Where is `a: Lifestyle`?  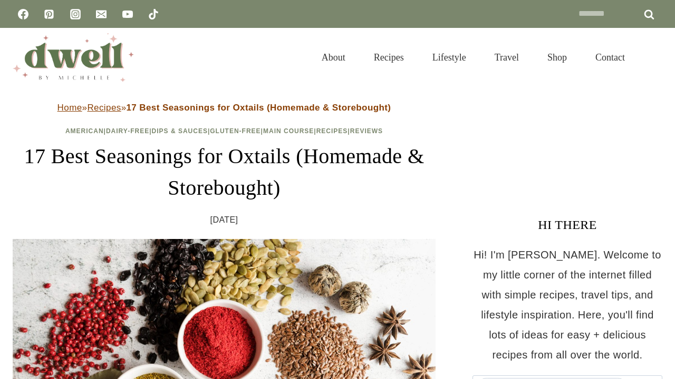 a: Lifestyle is located at coordinates (449, 57).